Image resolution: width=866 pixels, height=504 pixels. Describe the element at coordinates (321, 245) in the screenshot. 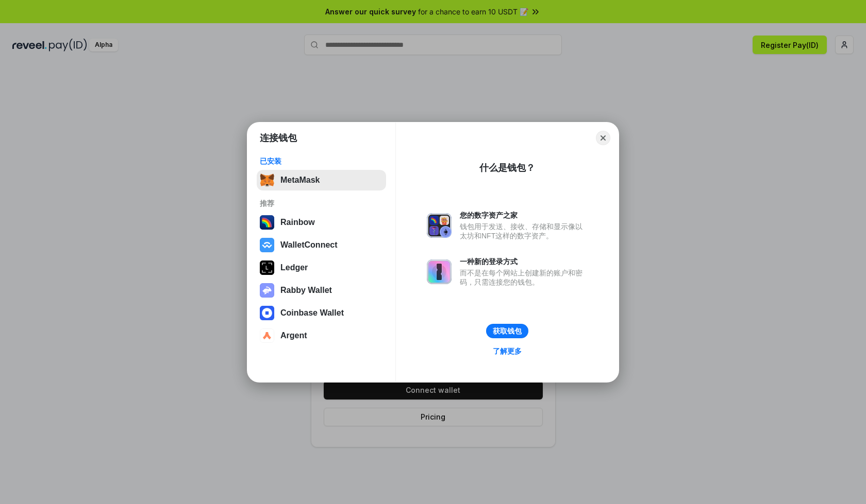

I see `button: WalletConnect` at that location.